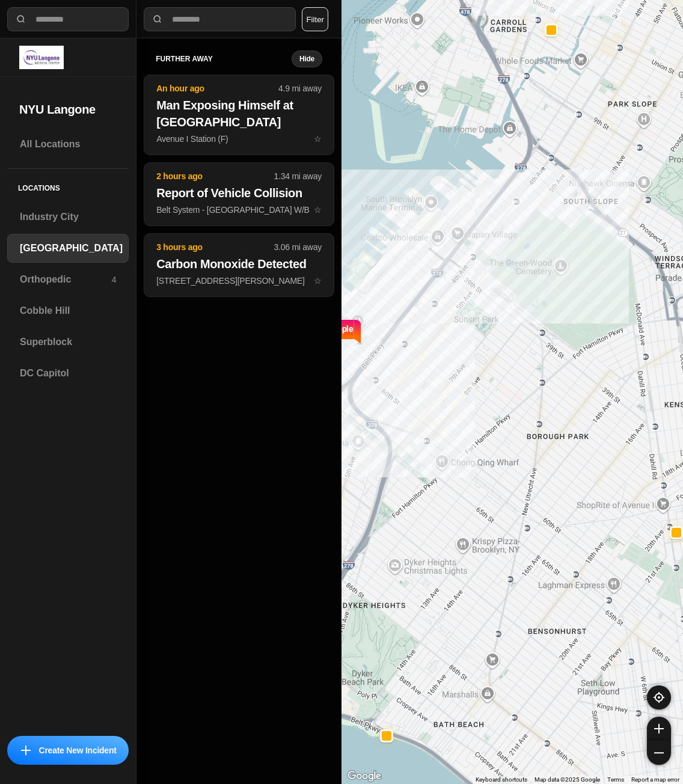 The image size is (683, 784). Describe the element at coordinates (26, 750) in the screenshot. I see `img: icon` at that location.